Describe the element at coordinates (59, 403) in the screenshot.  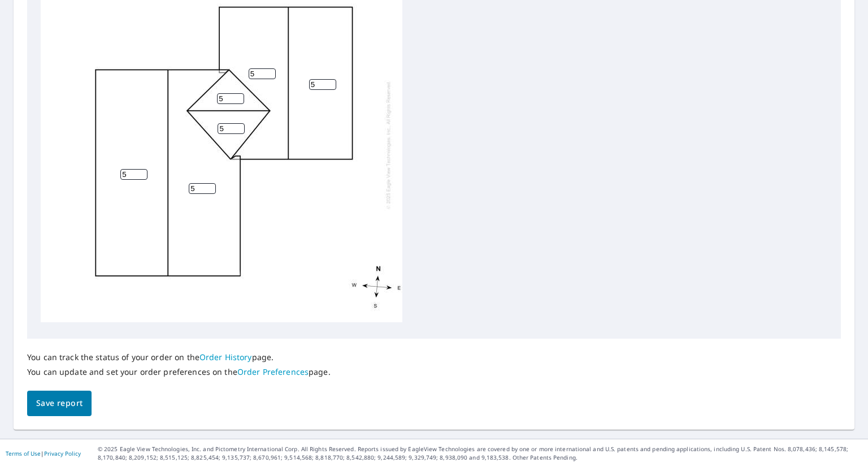
I see `button: Save report` at that location.